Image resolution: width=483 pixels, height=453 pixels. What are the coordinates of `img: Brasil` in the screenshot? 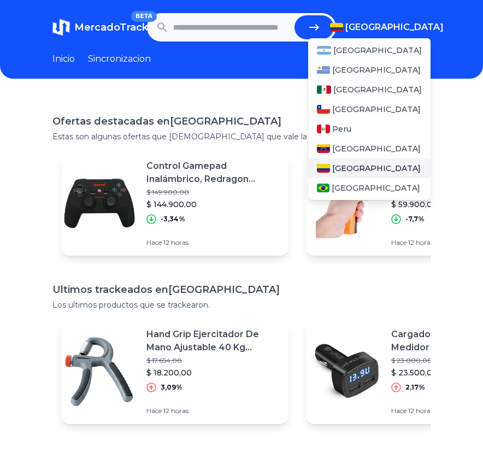 It's located at (323, 188).